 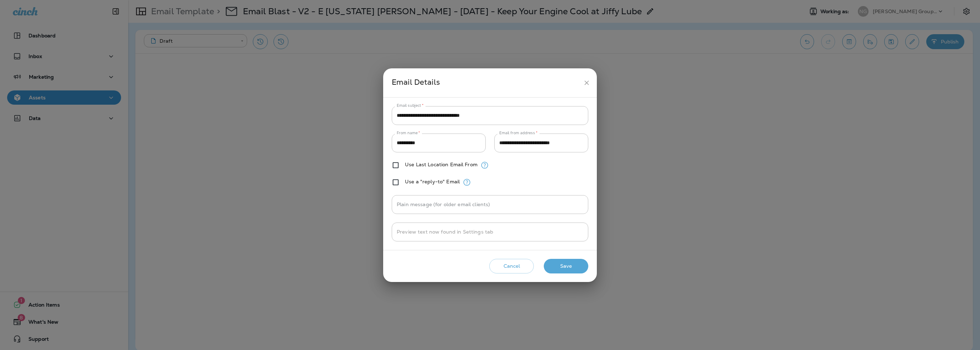 What do you see at coordinates (410, 105) in the screenshot?
I see `label: Email subject` at bounding box center [410, 105].